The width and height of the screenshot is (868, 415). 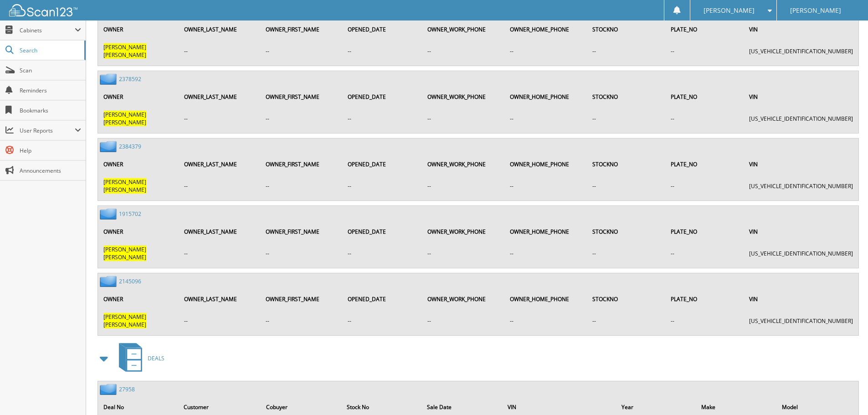 What do you see at coordinates (50, 170) in the screenshot?
I see `span: Announcements` at bounding box center [50, 170].